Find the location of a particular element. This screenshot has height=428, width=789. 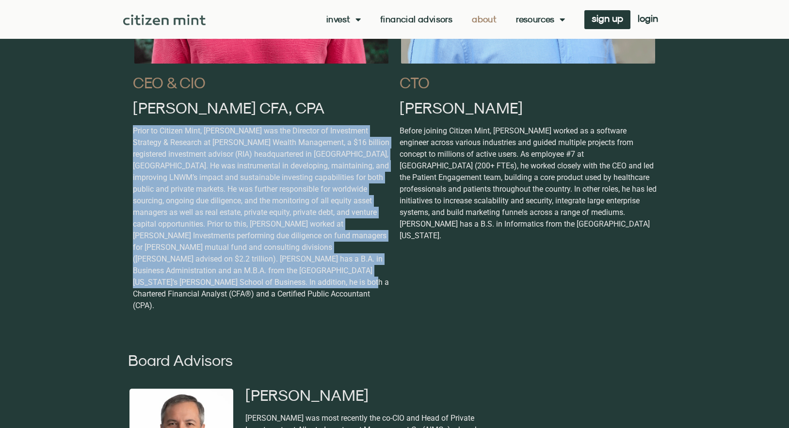

h2: CTO is located at coordinates (528, 82).